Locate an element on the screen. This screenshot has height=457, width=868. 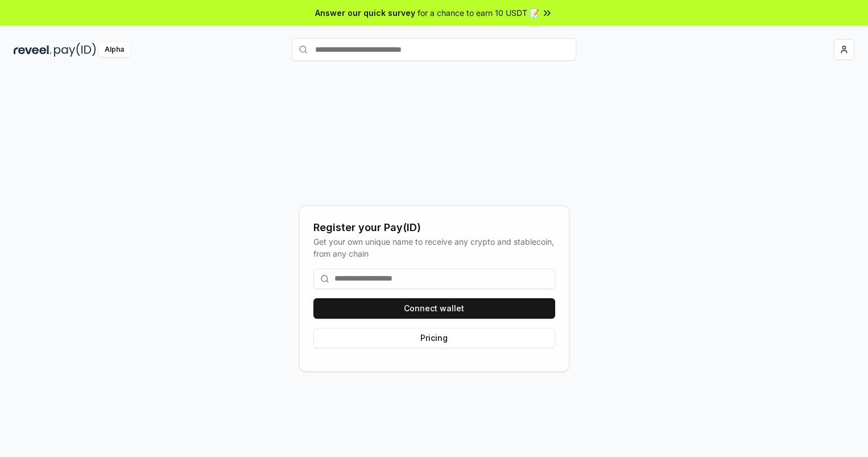
div: Register your Pay(ID) is located at coordinates (434, 228).